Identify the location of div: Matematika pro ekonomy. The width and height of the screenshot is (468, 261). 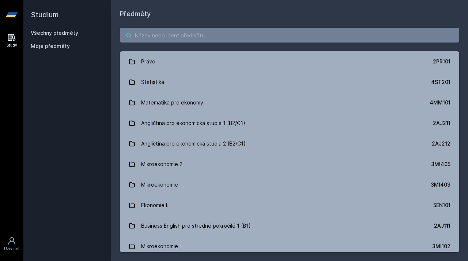
(172, 102).